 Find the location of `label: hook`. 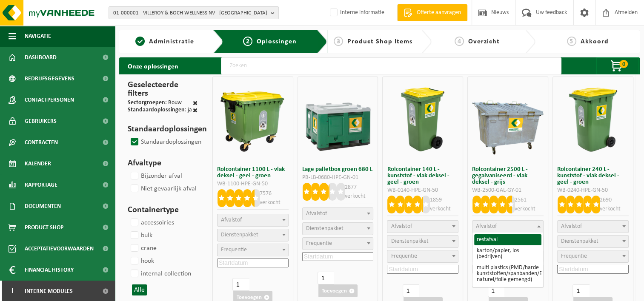

label: hook is located at coordinates (141, 262).